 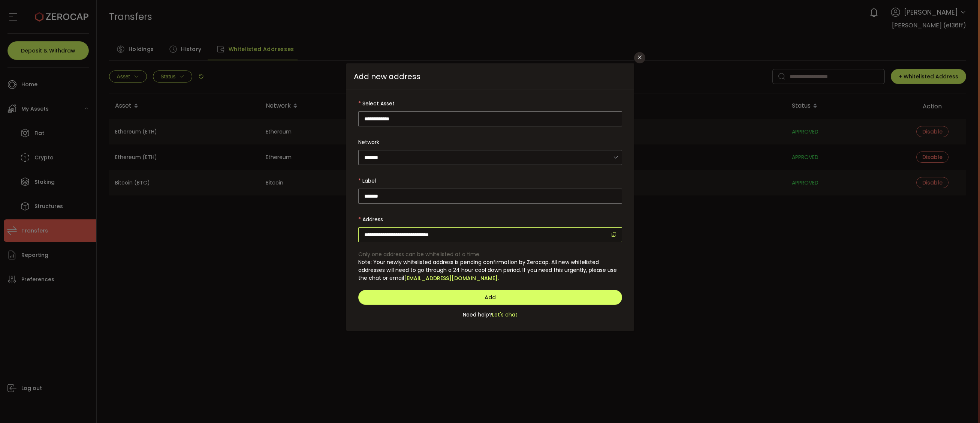 What do you see at coordinates (961, 405) in the screenshot?
I see `div: Chat Widget` at bounding box center [961, 405].